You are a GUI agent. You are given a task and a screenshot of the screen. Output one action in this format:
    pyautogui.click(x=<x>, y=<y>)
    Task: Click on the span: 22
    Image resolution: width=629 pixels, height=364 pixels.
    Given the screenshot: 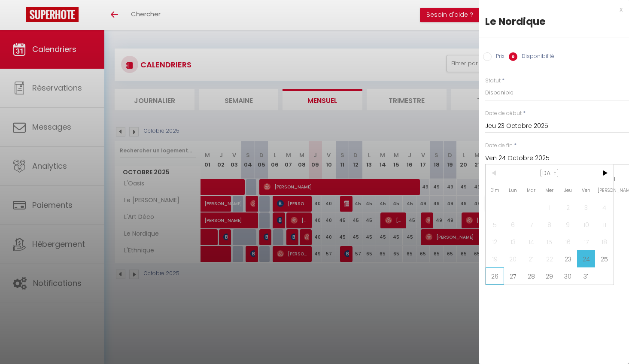 What is the action you would take?
    pyautogui.click(x=549, y=258)
    